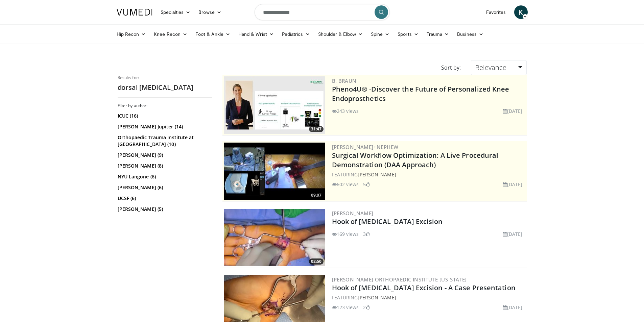  What do you see at coordinates (344, 81) in the screenshot?
I see `a: B. Braun` at bounding box center [344, 81].